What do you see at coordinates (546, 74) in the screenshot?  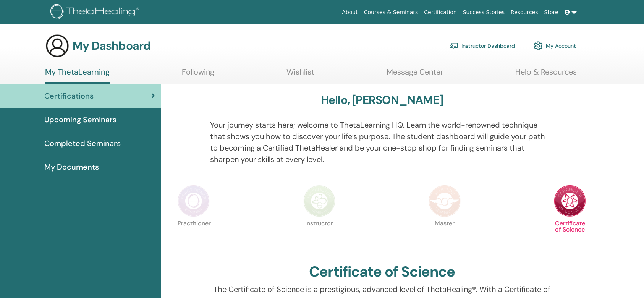 I see `a: Help & Resources` at bounding box center [546, 74].